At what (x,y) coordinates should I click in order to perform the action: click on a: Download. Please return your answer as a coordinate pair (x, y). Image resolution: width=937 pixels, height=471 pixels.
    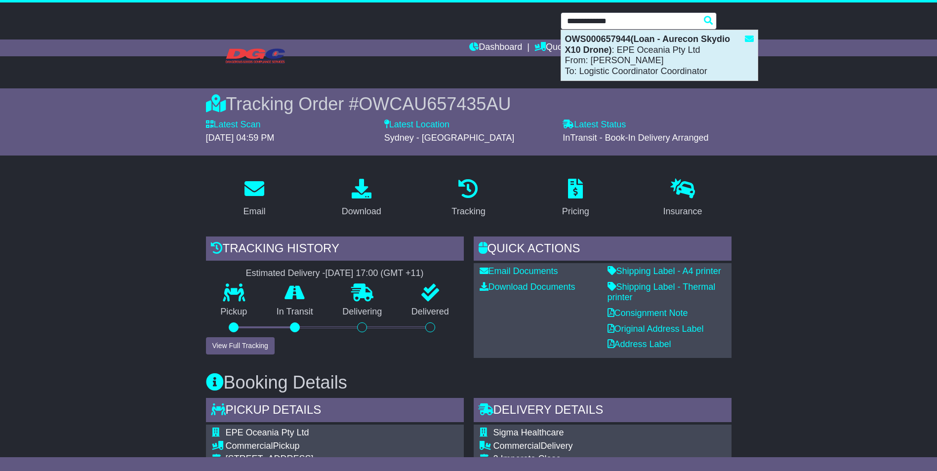
    Looking at the image, I should click on (362, 199).